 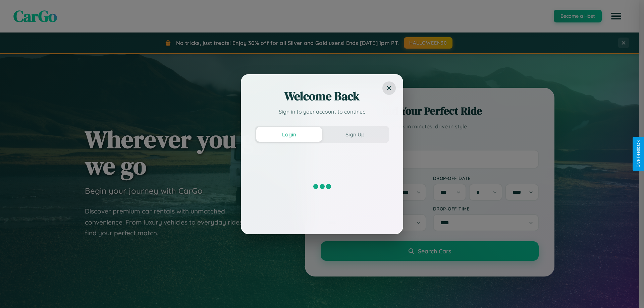 What do you see at coordinates (638, 154) in the screenshot?
I see `div: Give Feedback` at bounding box center [638, 154].